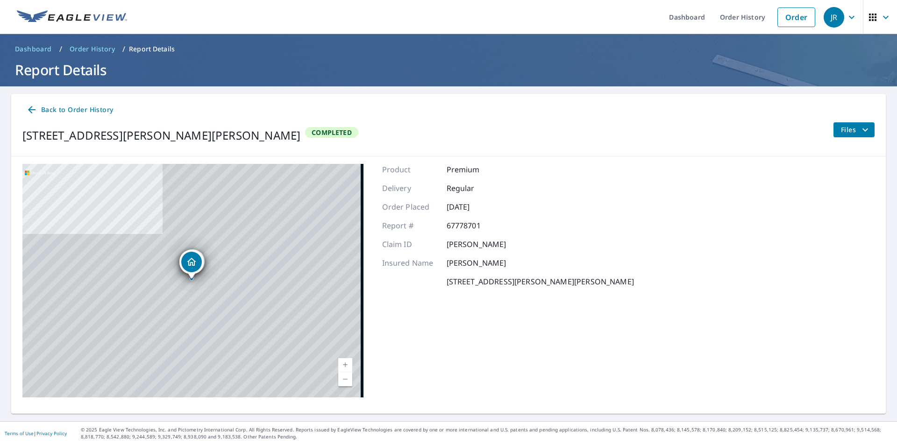  I want to click on div: Dropped pin, building 3, Residential property, 136 Griffin Street Stanley, NC 28164, so click(193, 264).